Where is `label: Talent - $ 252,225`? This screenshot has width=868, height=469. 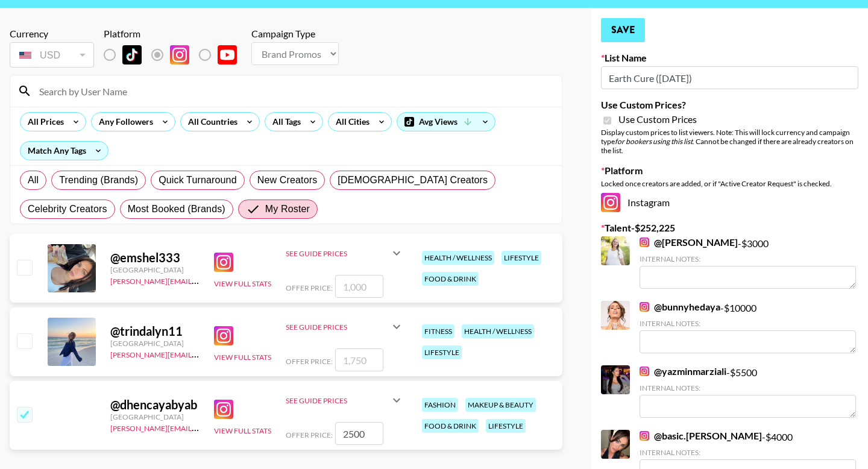 label: Talent - $ 252,225 is located at coordinates (729, 228).